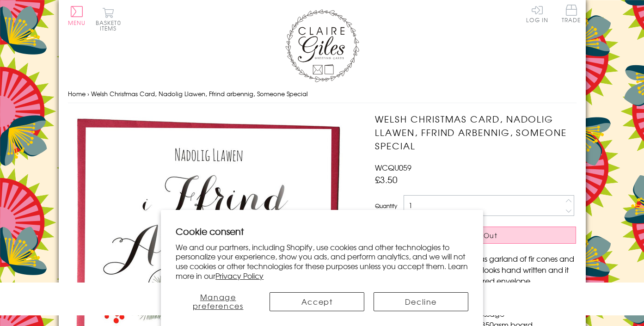 The image size is (644, 326). Describe the element at coordinates (386, 206) in the screenshot. I see `label: Quantity` at that location.